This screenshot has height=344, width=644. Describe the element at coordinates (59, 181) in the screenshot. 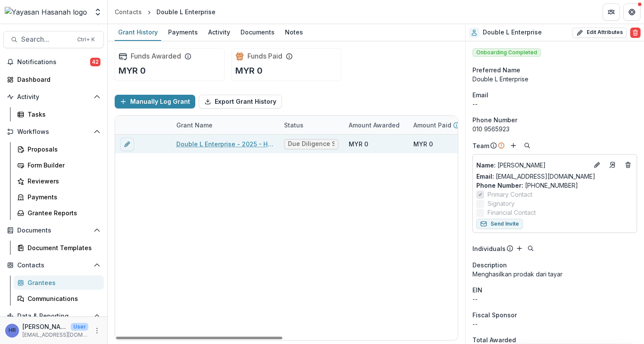

I see `a: Reviewers` at that location.